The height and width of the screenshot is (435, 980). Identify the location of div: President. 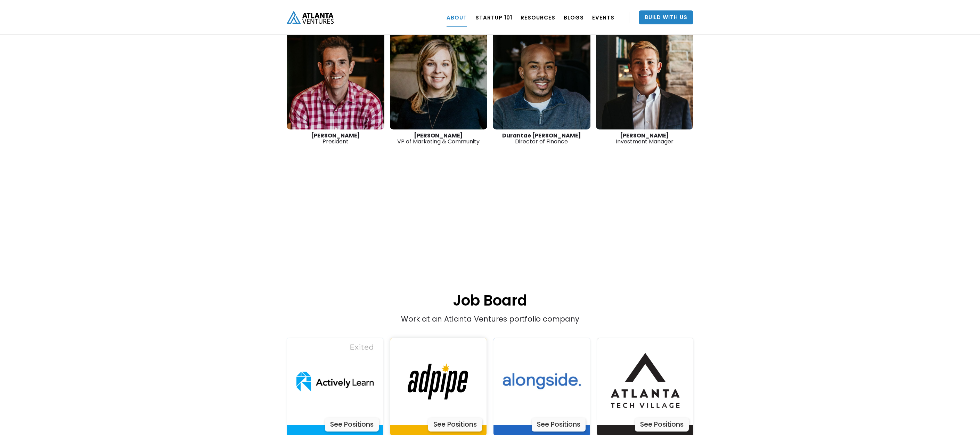
(335, 139).